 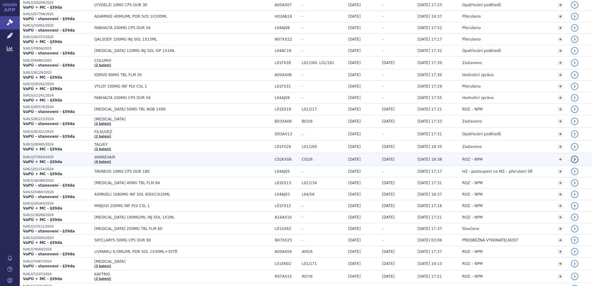 I want to click on span: A16AX16, so click(x=287, y=218).